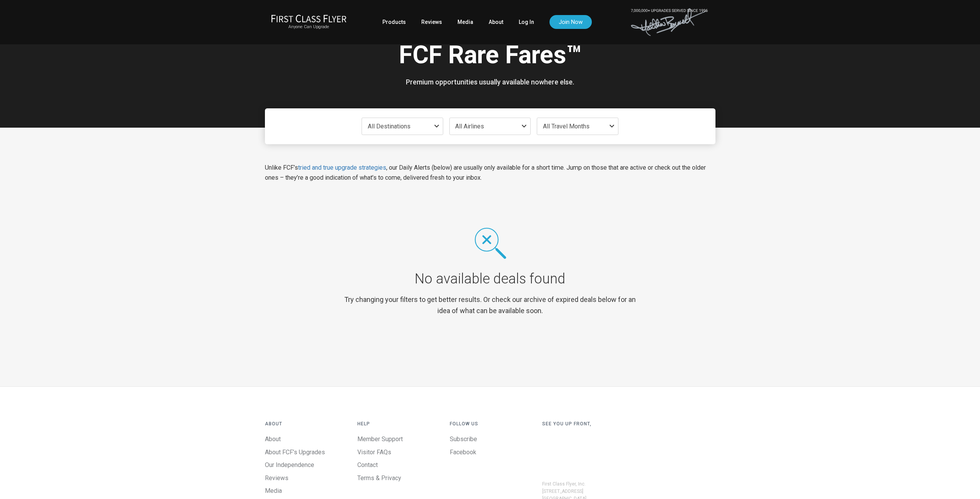  Describe the element at coordinates (583, 424) in the screenshot. I see `h4: See You Up Front,` at that location.